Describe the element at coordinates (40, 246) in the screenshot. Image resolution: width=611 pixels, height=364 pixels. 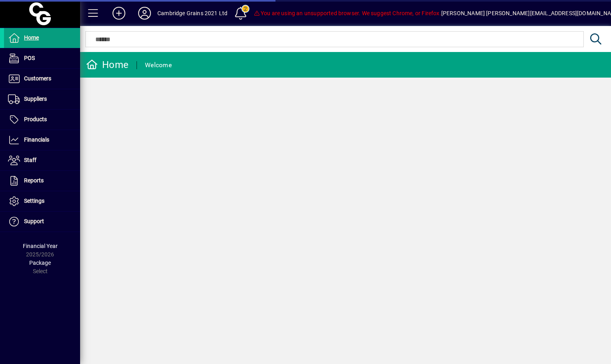
I see `span: Financial Year` at that location.